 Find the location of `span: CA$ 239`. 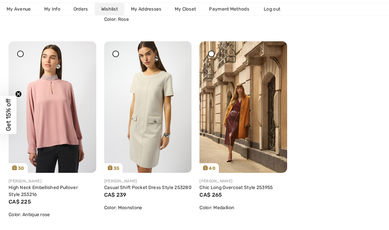

span: CA$ 239 is located at coordinates (115, 194).